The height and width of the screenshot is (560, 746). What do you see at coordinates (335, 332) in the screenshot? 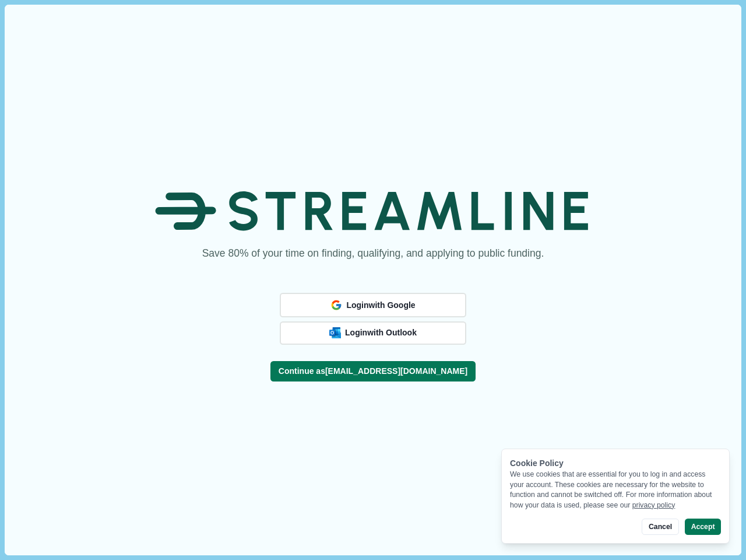
I see `img: Outlook Logo` at bounding box center [335, 332].